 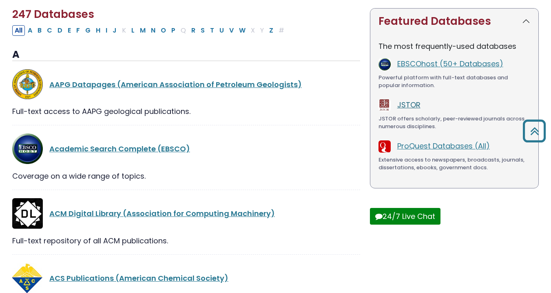 I want to click on button: Filter Results S, so click(x=203, y=31).